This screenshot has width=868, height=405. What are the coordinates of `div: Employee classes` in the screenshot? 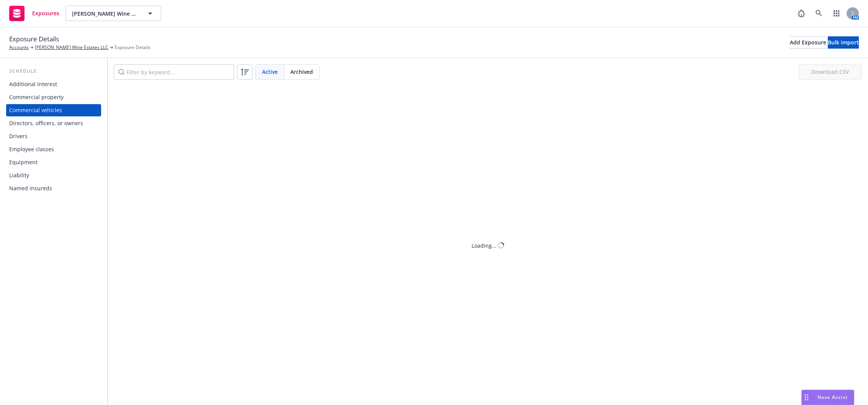 It's located at (32, 150).